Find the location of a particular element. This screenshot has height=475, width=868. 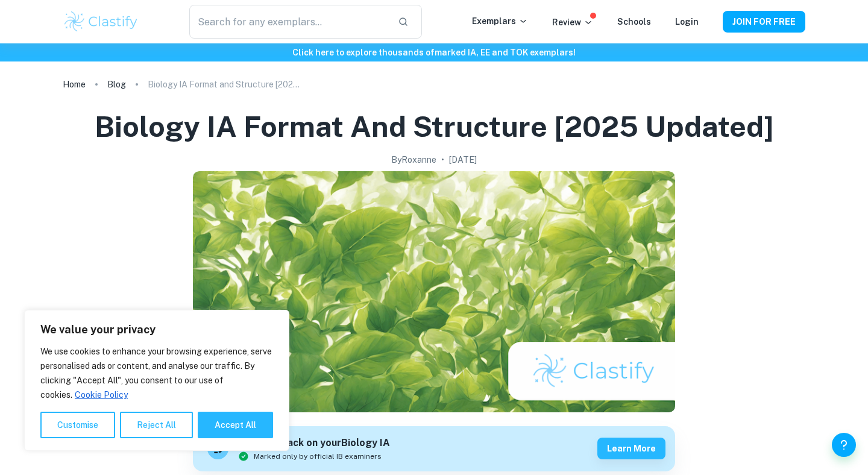

button: Customise is located at coordinates (78, 425).